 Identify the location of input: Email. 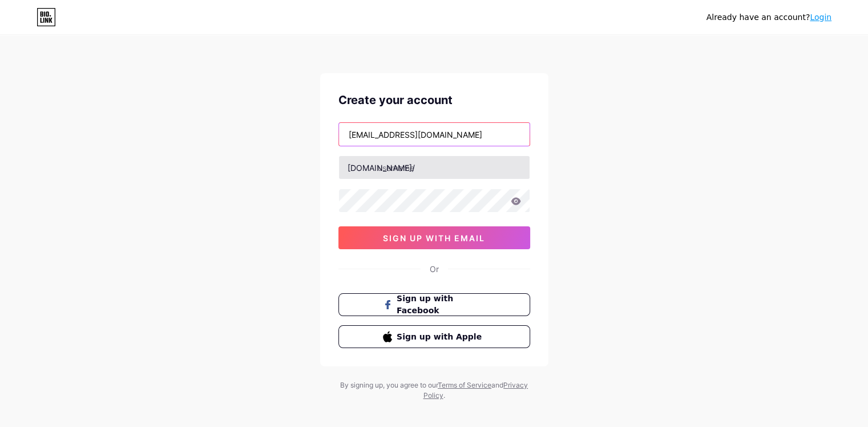
(435, 134).